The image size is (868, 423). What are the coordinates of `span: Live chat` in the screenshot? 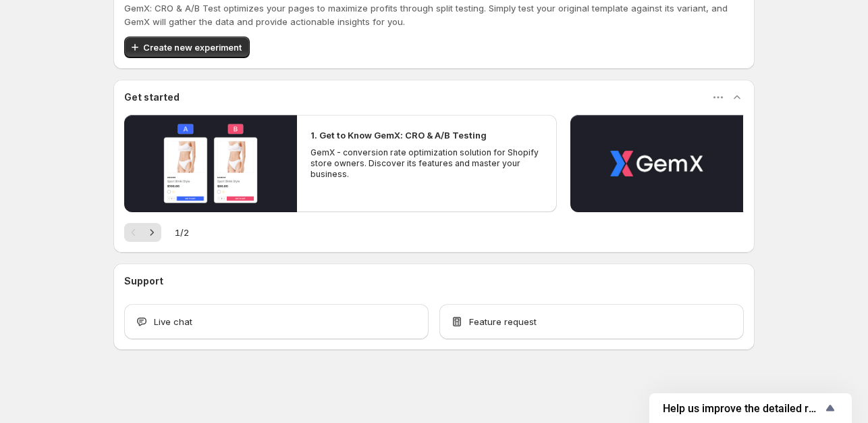 It's located at (173, 322).